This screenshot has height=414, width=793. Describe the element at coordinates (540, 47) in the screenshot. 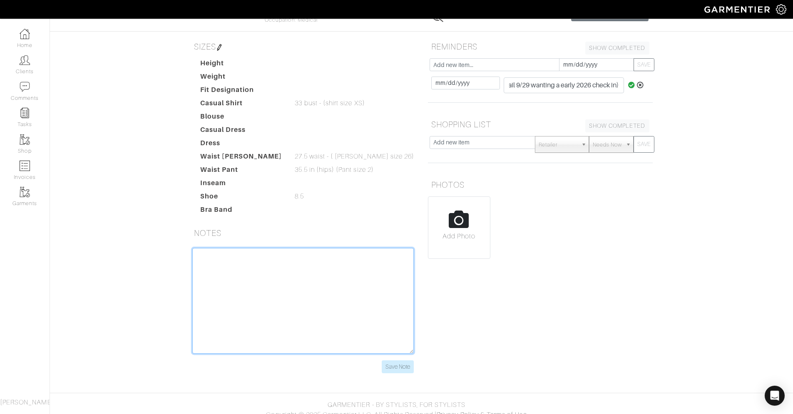

I see `h5: REMINDERS` at that location.